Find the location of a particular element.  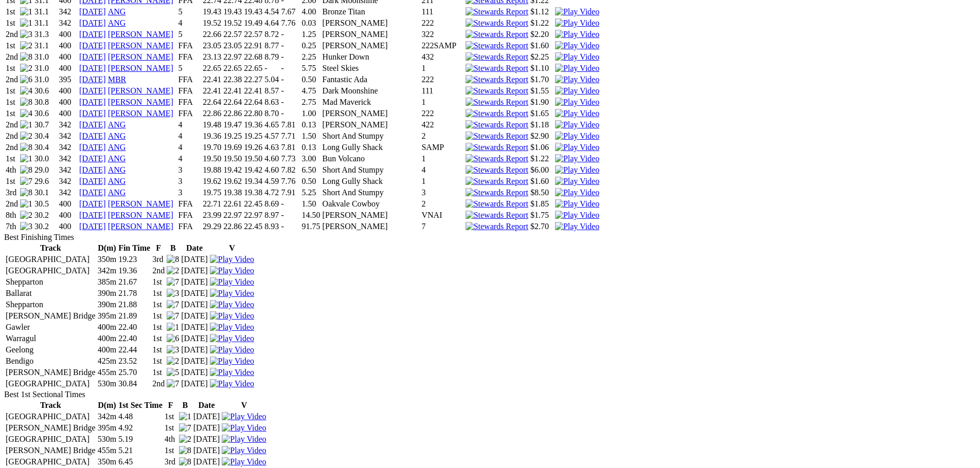

img: 6 is located at coordinates (27, 80).